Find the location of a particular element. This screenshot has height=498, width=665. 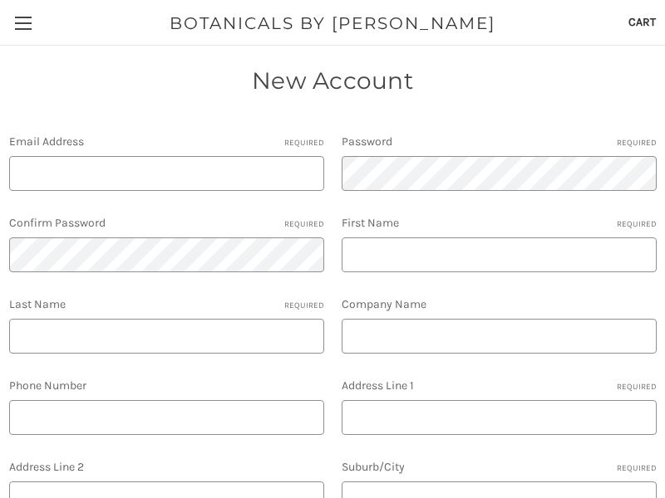

label: Suburb/City is located at coordinates (498, 467).